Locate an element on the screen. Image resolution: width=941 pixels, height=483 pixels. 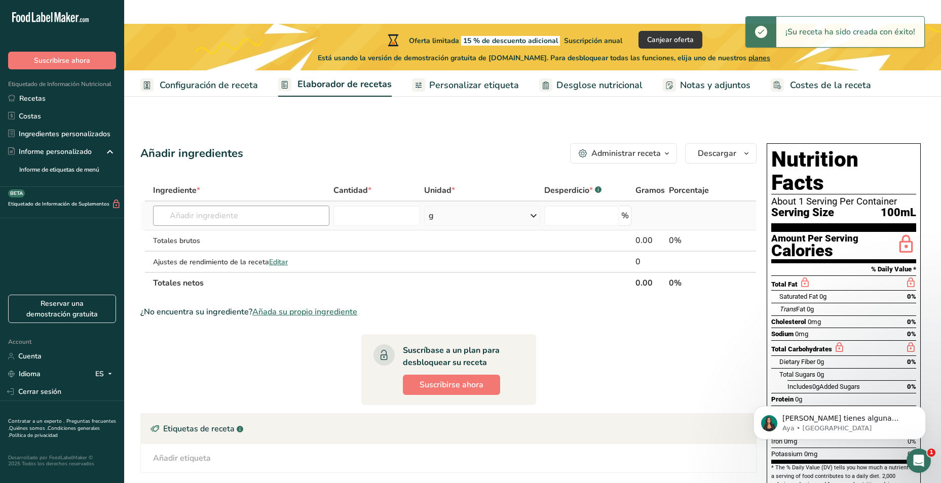
a: Notas y adjuntos is located at coordinates (706, 85).